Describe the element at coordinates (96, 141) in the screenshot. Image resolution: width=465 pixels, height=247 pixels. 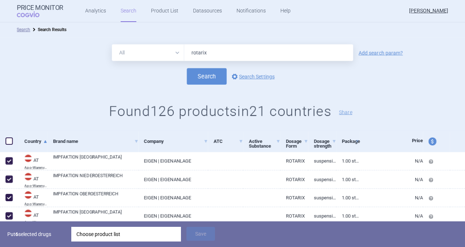
I see `a: Brand name` at that location.